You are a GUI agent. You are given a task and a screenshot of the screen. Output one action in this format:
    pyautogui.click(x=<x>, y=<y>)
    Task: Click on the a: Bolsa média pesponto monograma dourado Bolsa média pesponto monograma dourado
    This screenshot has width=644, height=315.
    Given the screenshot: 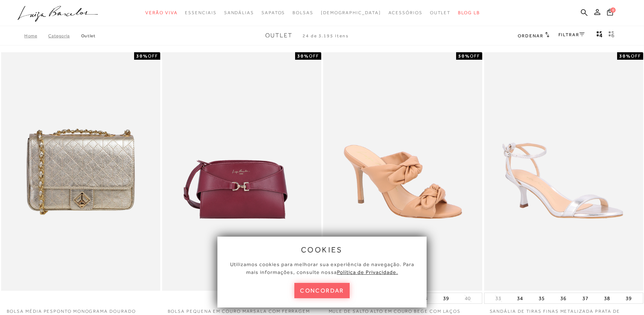 What is the action you would take?
    pyautogui.click(x=81, y=171)
    